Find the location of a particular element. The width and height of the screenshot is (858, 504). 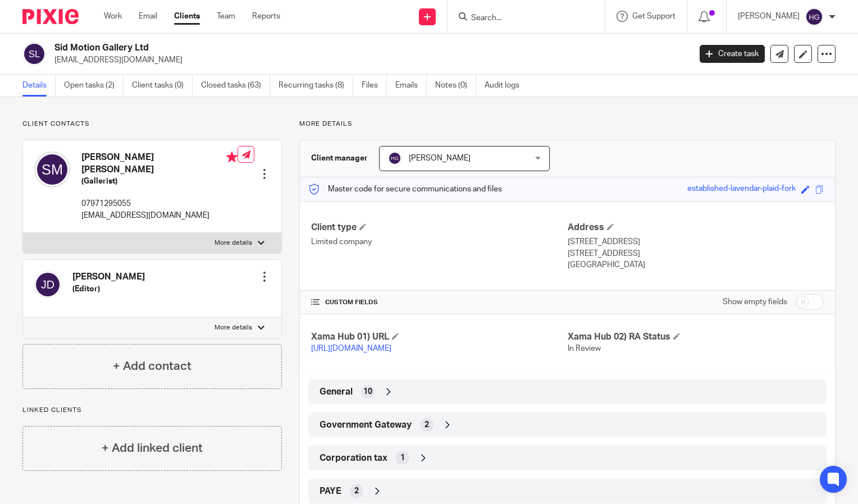

h3: Client manager is located at coordinates (339, 159).